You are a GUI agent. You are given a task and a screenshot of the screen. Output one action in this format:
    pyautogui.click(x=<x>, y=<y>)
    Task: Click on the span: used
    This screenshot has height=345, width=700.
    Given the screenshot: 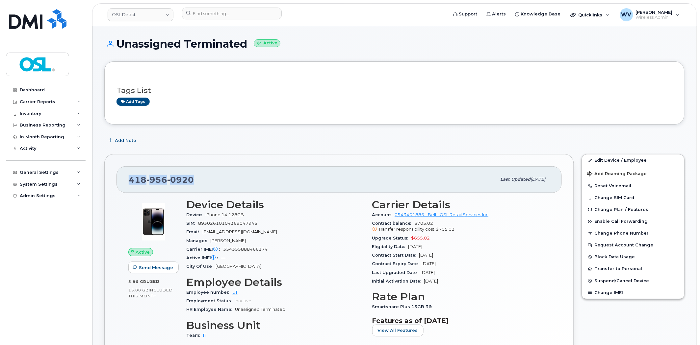 What is the action you would take?
    pyautogui.click(x=153, y=282)
    